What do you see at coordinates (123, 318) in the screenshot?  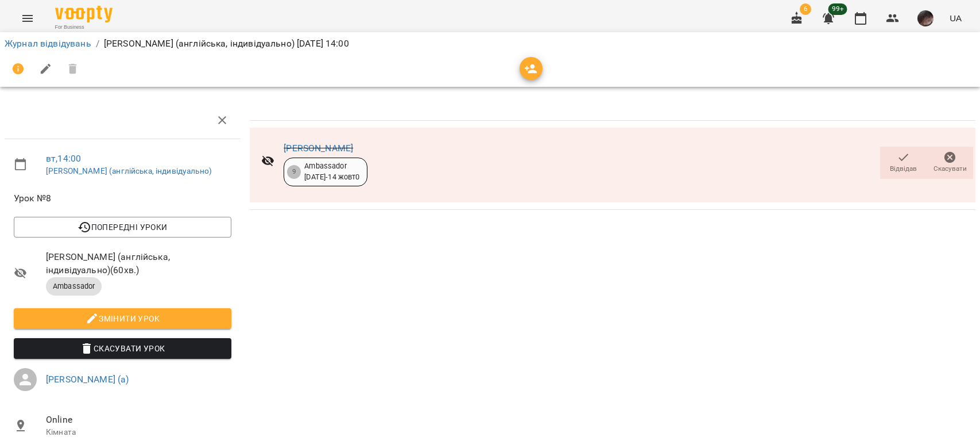 I see `button: Змінити урок` at bounding box center [123, 318].